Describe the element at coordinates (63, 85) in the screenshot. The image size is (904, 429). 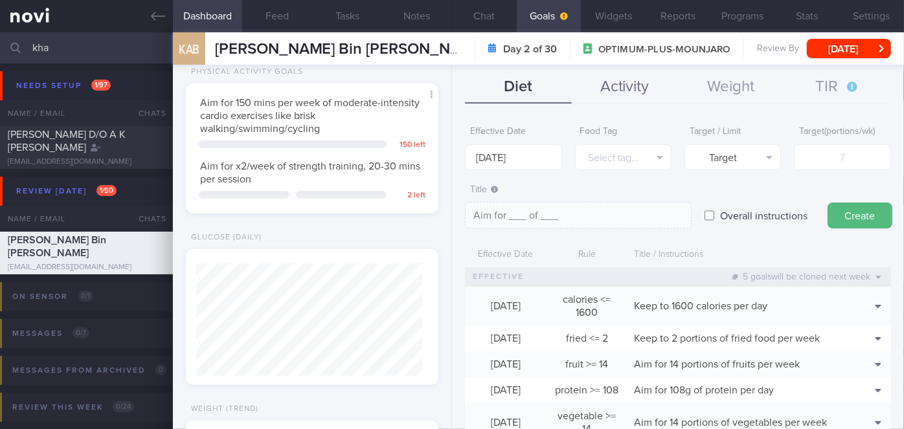
I see `div: Needs setup` at that location.